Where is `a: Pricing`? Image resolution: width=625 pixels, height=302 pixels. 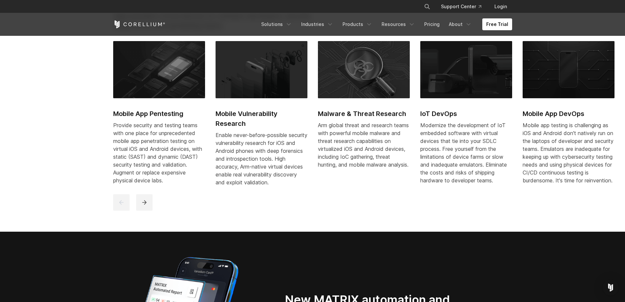 a: Pricing is located at coordinates (432, 24).